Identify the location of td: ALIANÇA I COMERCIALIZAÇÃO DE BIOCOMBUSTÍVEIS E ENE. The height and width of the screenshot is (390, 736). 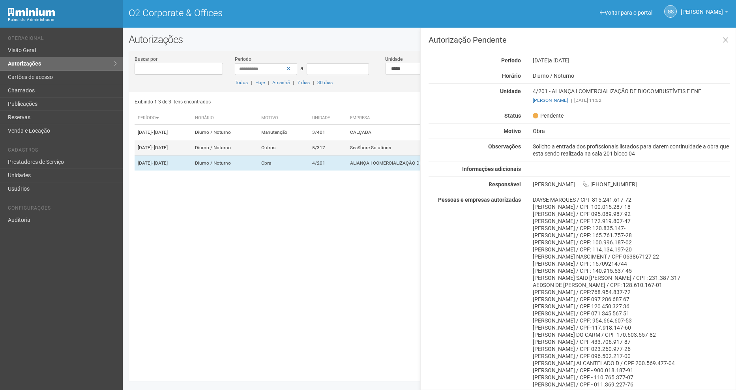
(452, 163).